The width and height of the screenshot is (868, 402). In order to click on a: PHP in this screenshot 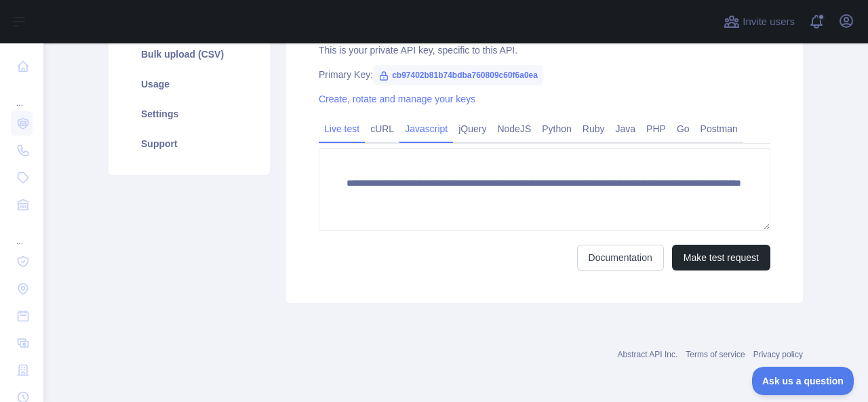, I will do `click(656, 129)`.